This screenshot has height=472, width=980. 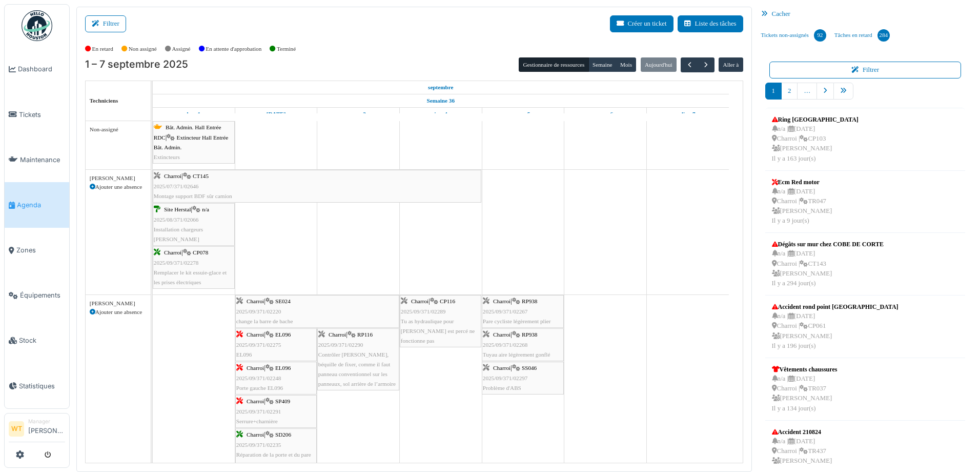 What do you see at coordinates (517, 355) in the screenshot?
I see `span: Tuyau aire légèrement gonflé` at bounding box center [517, 355].